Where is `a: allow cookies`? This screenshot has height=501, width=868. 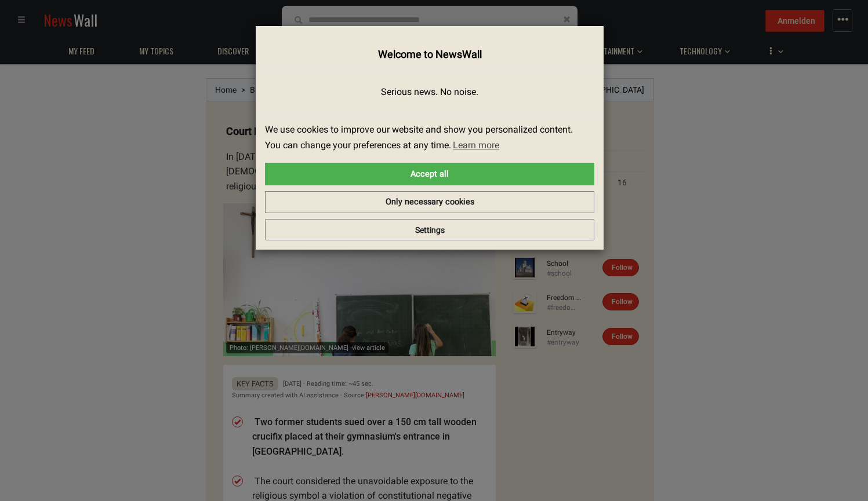 a: allow cookies is located at coordinates (430, 175).